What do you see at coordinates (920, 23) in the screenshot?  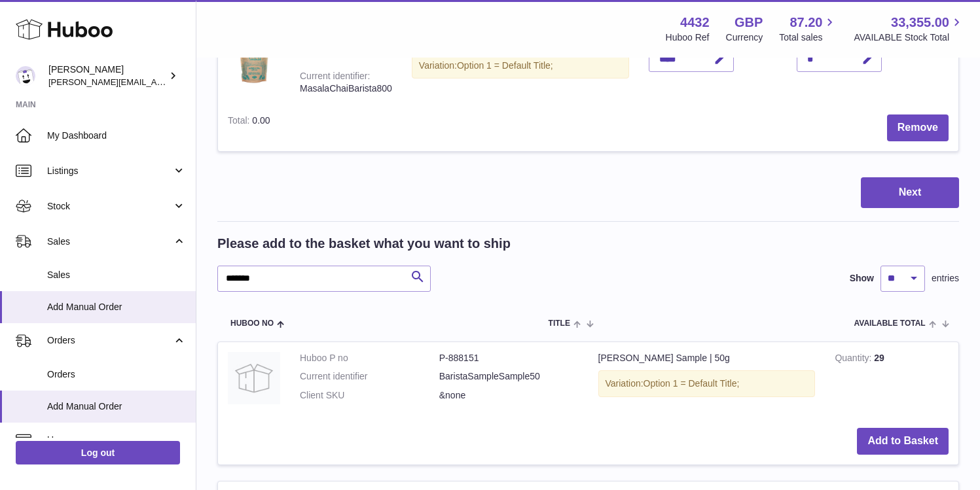 I see `span: 33,355.00` at bounding box center [920, 23].